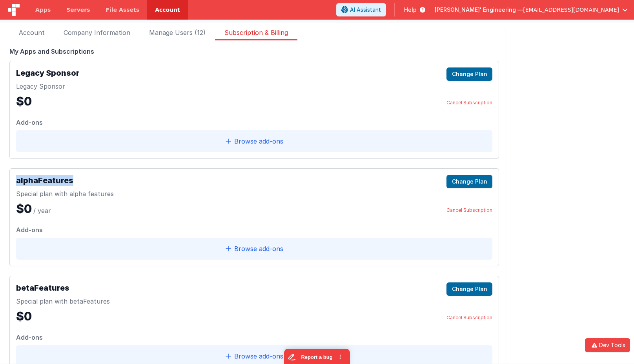 The image size is (634, 364). Describe the element at coordinates (177, 34) in the screenshot. I see `span: Manage Users (12)` at that location.